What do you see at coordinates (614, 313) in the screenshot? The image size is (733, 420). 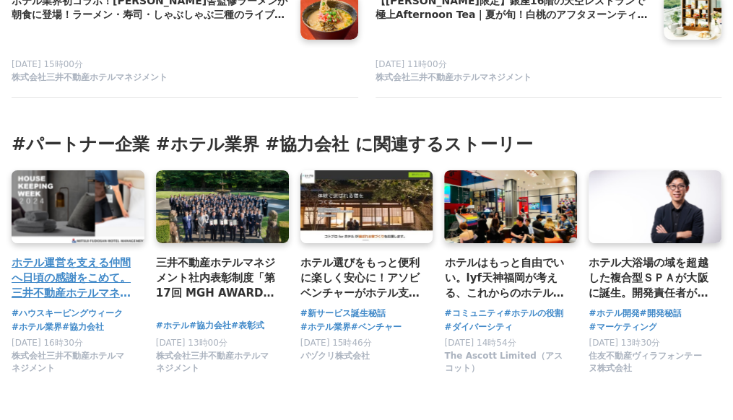 I see `a: #ホテル開発` at bounding box center [614, 313].